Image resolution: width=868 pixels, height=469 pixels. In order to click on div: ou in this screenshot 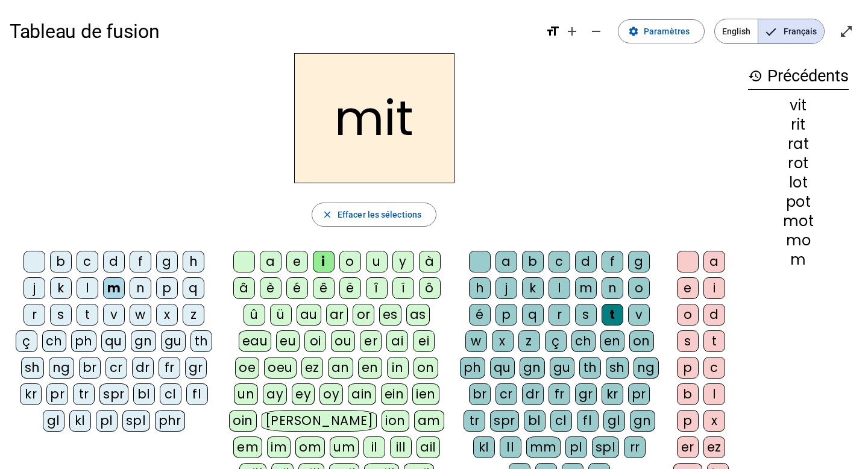, I will do `click(343, 341)`.